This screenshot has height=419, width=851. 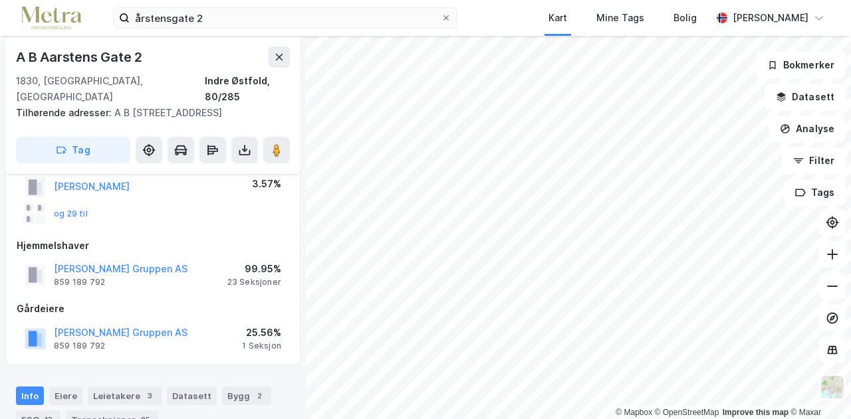 What do you see at coordinates (685, 18) in the screenshot?
I see `div: Bolig` at bounding box center [685, 18].